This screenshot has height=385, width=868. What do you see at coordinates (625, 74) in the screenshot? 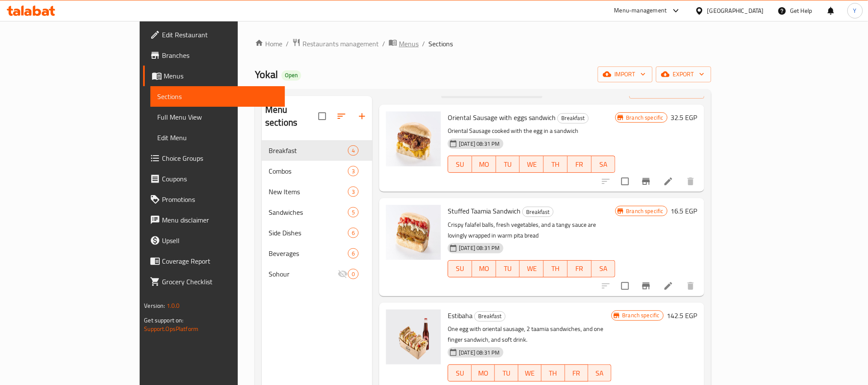
I see `span: import` at bounding box center [625, 74].